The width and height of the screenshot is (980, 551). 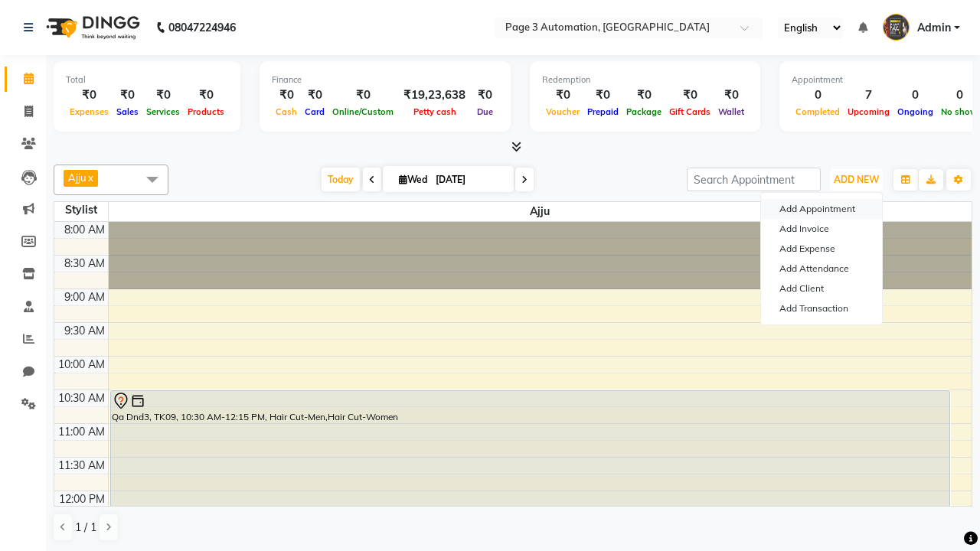 What do you see at coordinates (127, 111) in the screenshot?
I see `span: Sales` at bounding box center [127, 111].